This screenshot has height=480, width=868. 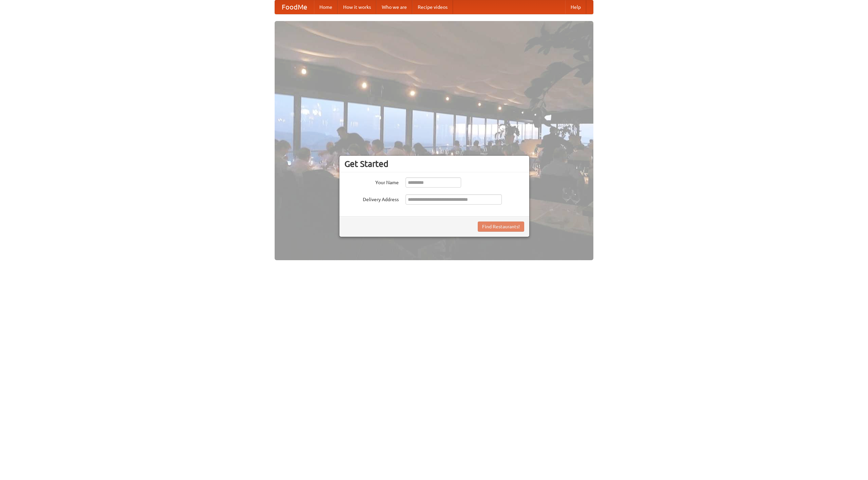 What do you see at coordinates (294, 7) in the screenshot?
I see `a: FoodMe` at bounding box center [294, 7].